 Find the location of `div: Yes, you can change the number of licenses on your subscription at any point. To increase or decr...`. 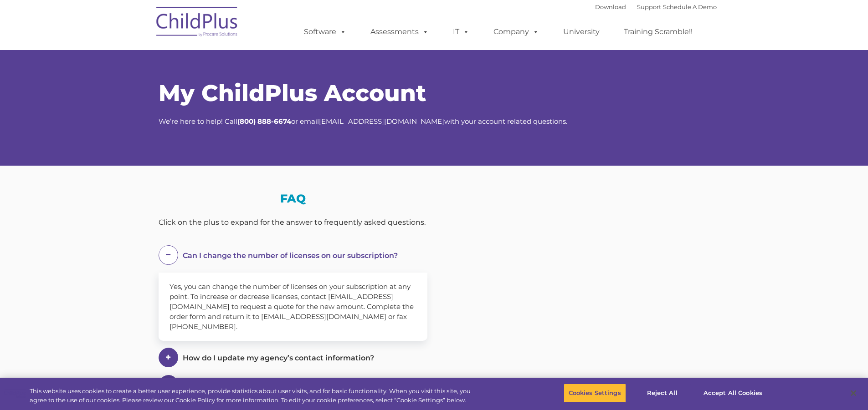

div: Yes, you can change the number of licenses on your subscription at any point. To increase or decr... is located at coordinates (293, 307).